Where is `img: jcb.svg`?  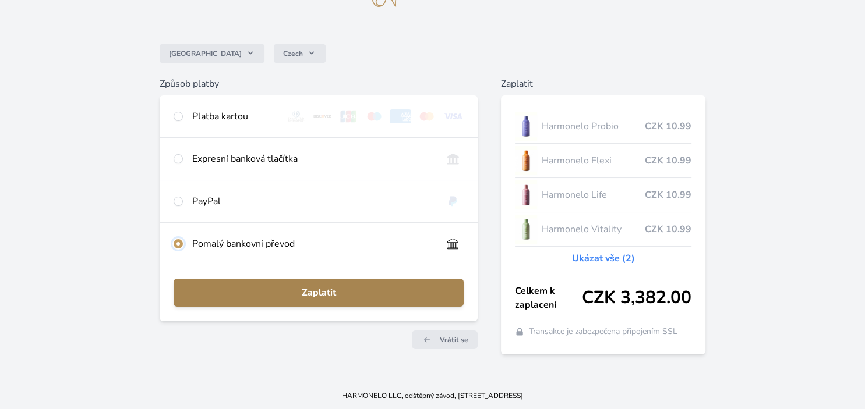
img: jcb.svg is located at coordinates (348, 116).